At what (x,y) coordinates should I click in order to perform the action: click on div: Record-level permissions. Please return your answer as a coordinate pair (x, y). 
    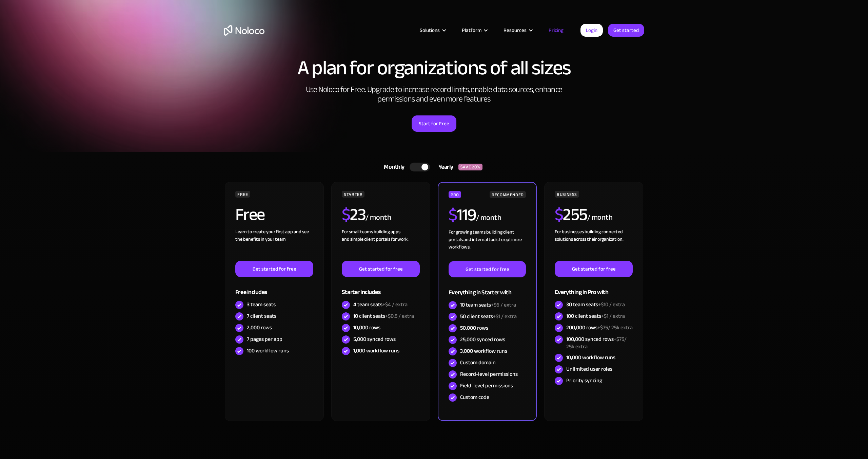
    Looking at the image, I should click on (489, 374).